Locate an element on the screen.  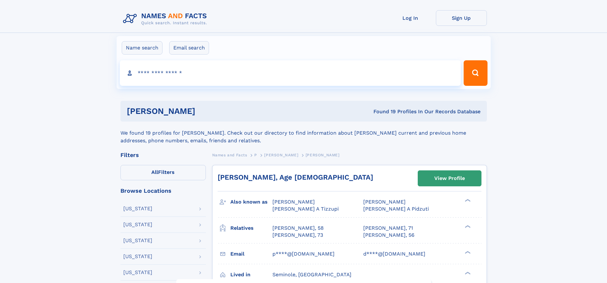
a: P is located at coordinates (256, 155).